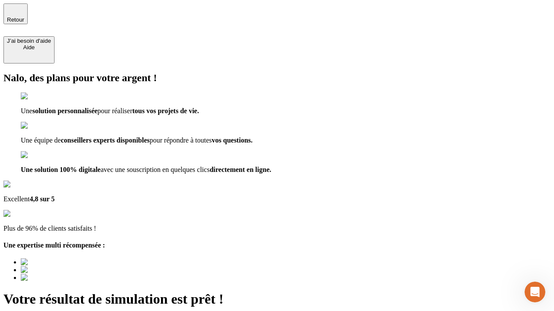 The height and width of the screenshot is (311, 554). What do you see at coordinates (232, 140) in the screenshot?
I see `span: vos questions.` at bounding box center [232, 140].